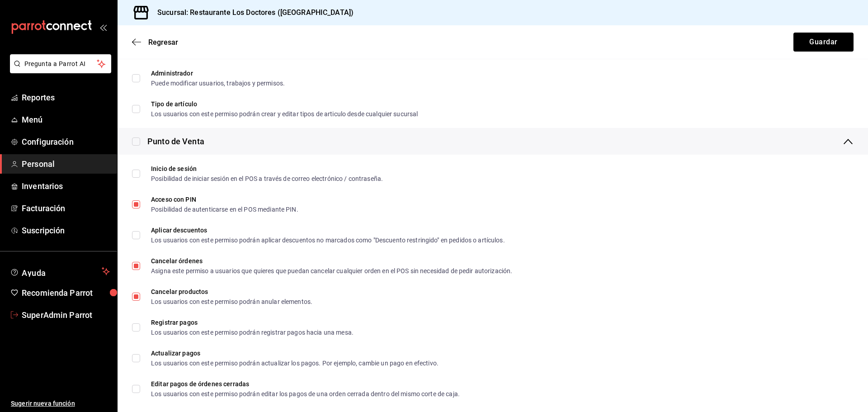 Image resolution: width=868 pixels, height=412 pixels. Describe the element at coordinates (284, 104) in the screenshot. I see `div: Tipo de artículo` at that location.